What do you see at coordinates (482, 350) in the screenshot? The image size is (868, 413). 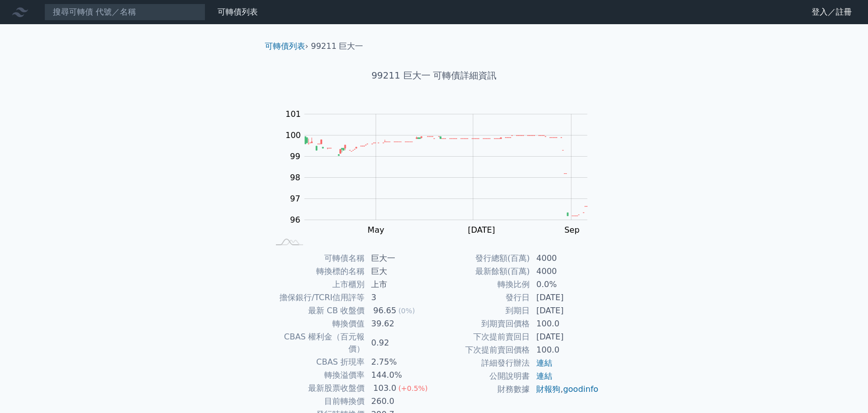 I see `td: 下次提前賣回價格` at bounding box center [482, 350].